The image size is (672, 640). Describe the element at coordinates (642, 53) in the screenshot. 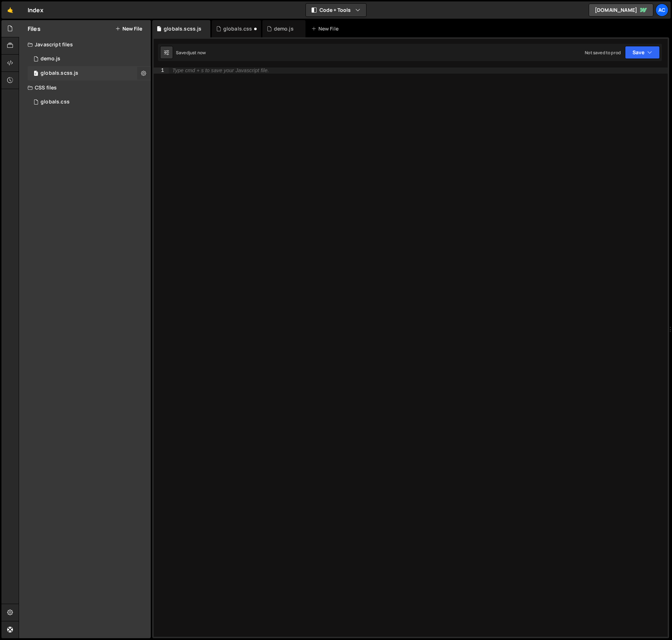

I see `button: Save` at that location.